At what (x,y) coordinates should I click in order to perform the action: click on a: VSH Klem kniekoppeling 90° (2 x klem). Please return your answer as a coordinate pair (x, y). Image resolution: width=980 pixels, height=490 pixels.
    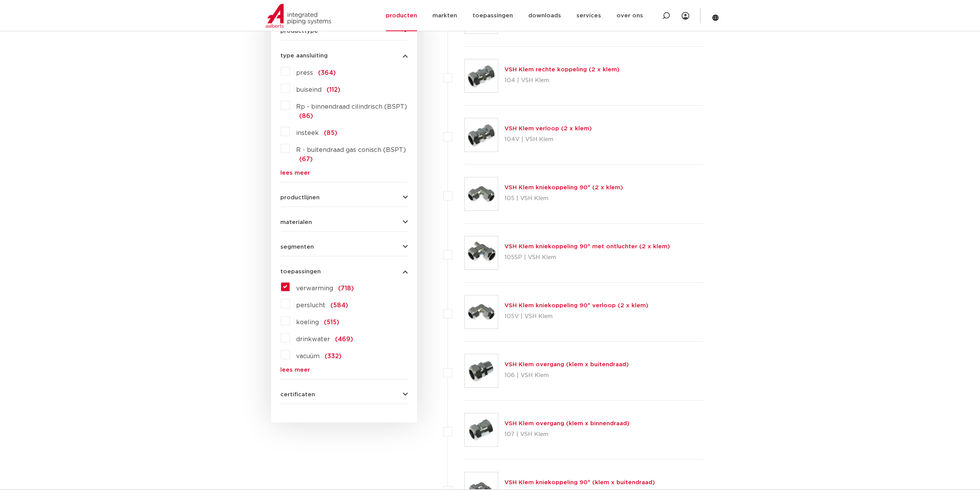
    Looking at the image, I should click on (563, 187).